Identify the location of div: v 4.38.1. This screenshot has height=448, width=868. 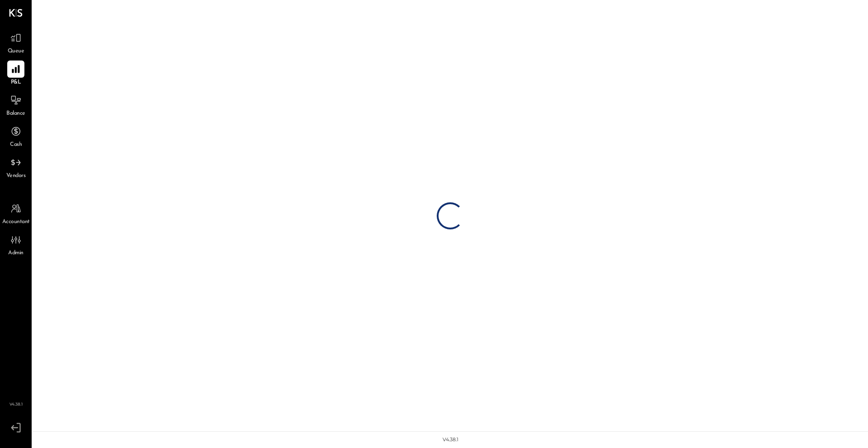
(450, 440).